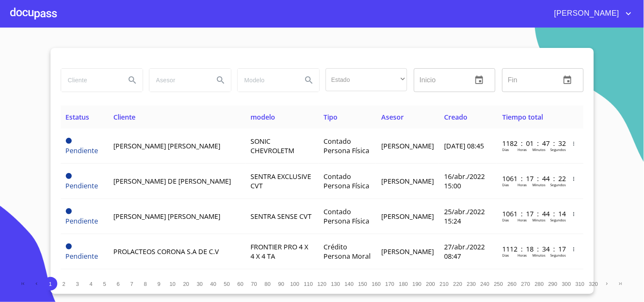 The image size is (644, 302). Describe the element at coordinates (214, 284) in the screenshot. I see `button: 40` at that location.